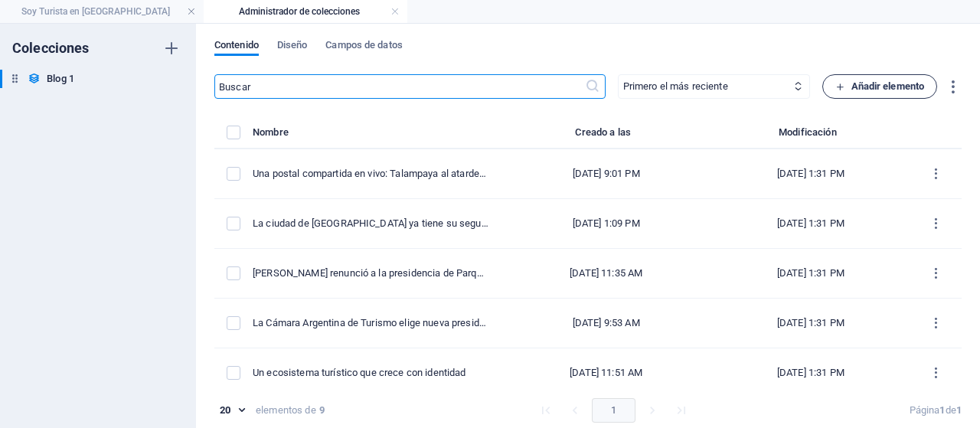 The width and height of the screenshot is (980, 428). What do you see at coordinates (371, 273) in the screenshot?
I see `div: Cristian Larsen renunció a la presidencia de Parques Nacionales` at bounding box center [371, 273].